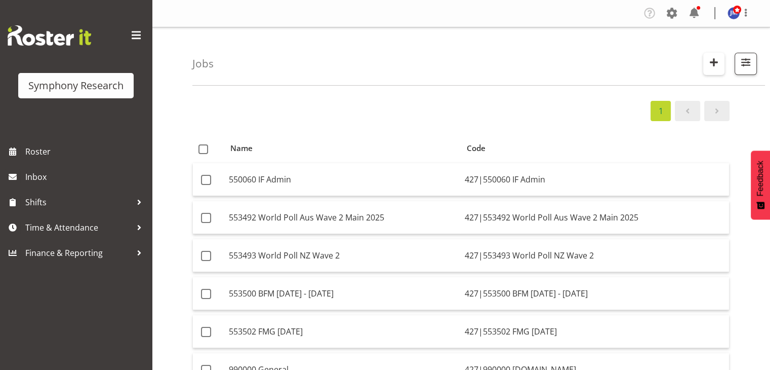 The height and width of the screenshot is (370, 770). What do you see at coordinates (78, 253) in the screenshot?
I see `span: Finance & Reporting` at bounding box center [78, 253].